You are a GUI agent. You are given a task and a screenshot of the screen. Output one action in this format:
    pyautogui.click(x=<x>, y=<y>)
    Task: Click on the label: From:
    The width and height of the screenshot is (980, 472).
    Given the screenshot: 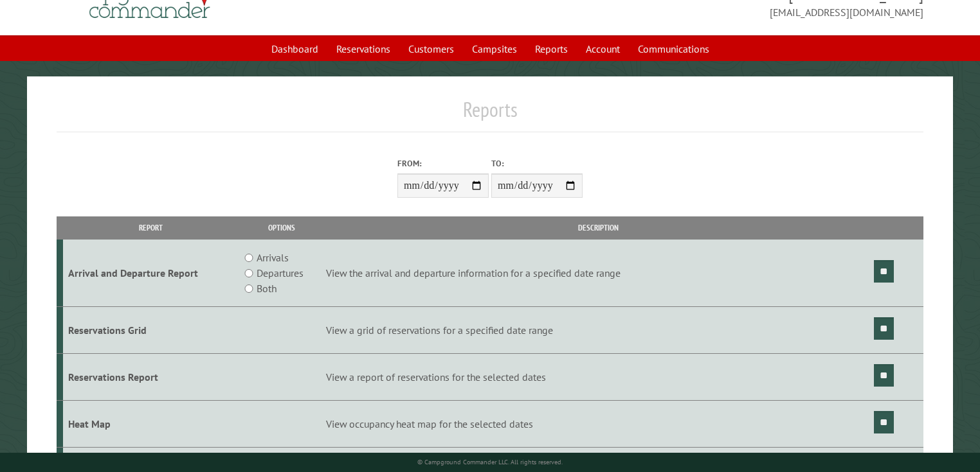 What is the action you would take?
    pyautogui.click(x=443, y=163)
    